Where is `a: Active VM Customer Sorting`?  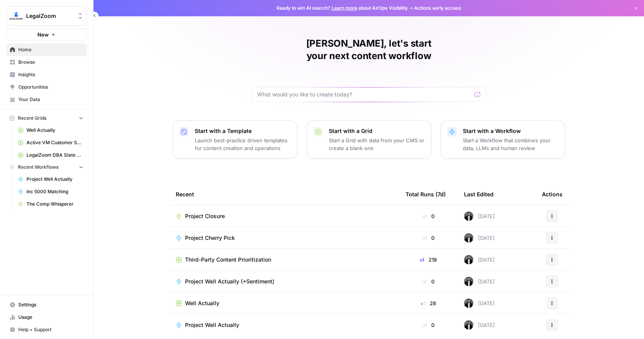
a: Active VM Customer Sorting is located at coordinates (50, 142).